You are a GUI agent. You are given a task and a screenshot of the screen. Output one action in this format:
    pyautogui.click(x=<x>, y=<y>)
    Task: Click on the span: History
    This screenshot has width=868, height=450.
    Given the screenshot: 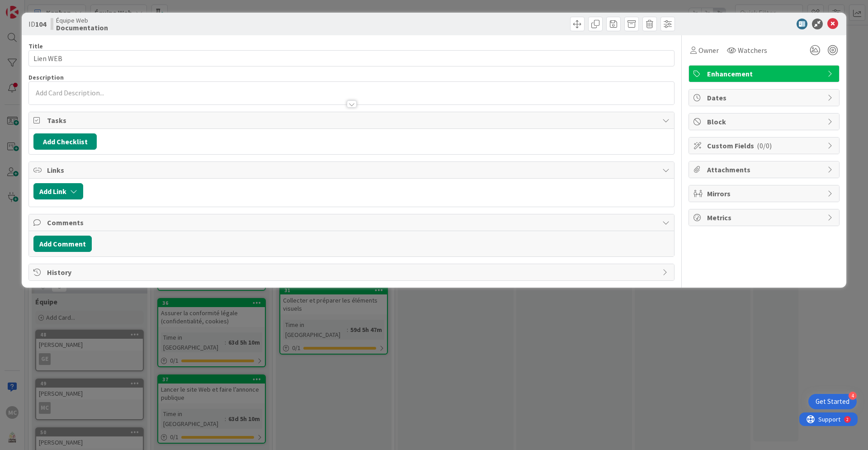 What is the action you would take?
    pyautogui.click(x=352, y=272)
    